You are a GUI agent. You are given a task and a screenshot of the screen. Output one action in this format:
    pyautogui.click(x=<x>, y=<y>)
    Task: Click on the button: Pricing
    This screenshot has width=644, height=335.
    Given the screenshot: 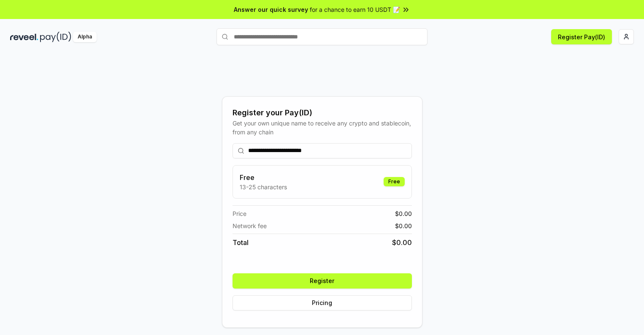 What is the action you would take?
    pyautogui.click(x=322, y=302)
    